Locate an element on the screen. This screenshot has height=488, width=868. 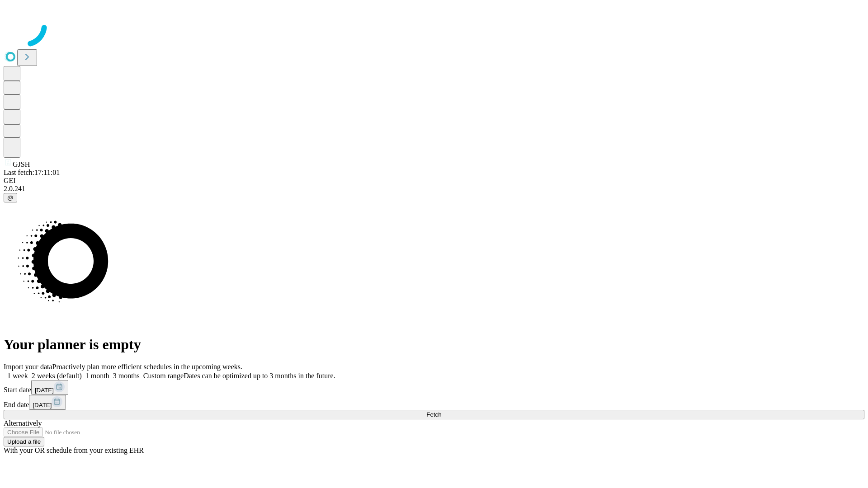
span: With your OR schedule from your existing EHR is located at coordinates (74, 450).